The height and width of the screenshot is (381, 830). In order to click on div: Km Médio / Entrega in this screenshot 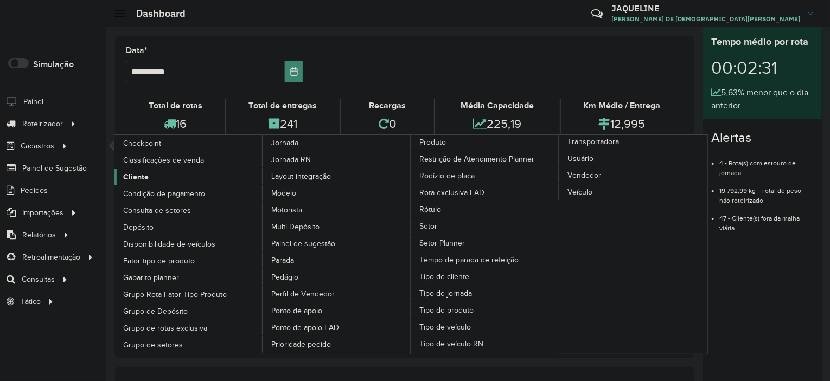, I will do `click(621, 106)`.